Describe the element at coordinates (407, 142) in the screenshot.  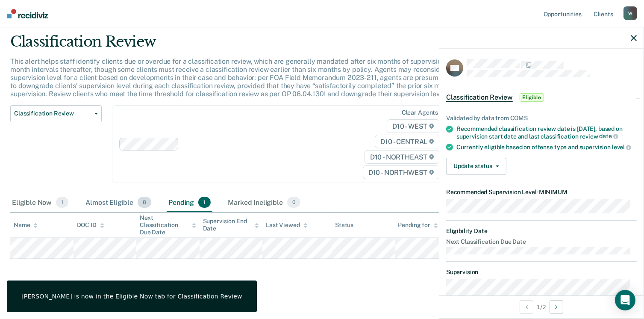
I see `span: D10 - CENTRAL` at that location.